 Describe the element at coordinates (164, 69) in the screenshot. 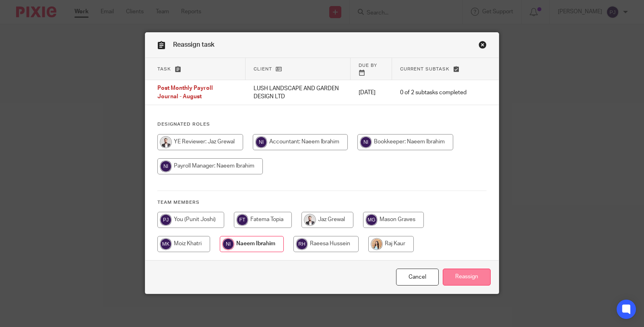

I see `span: Task` at that location.